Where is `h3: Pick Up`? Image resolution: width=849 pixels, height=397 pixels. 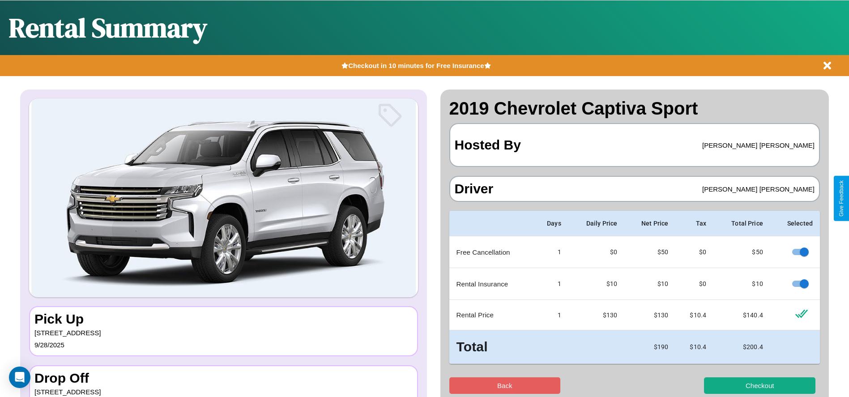 h3: Pick Up is located at coordinates (223, 319).